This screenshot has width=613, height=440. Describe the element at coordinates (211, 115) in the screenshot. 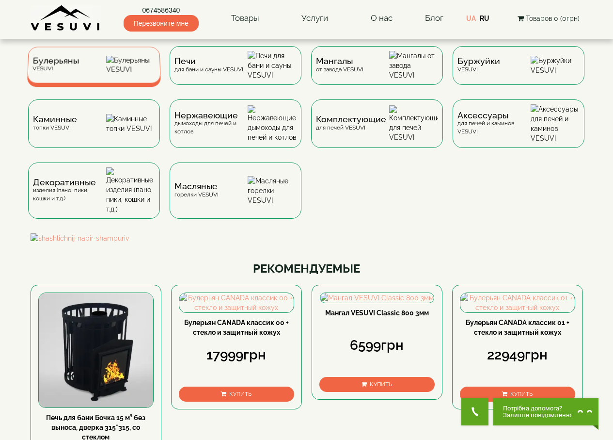

I see `span: Нержавеющие` at that location.